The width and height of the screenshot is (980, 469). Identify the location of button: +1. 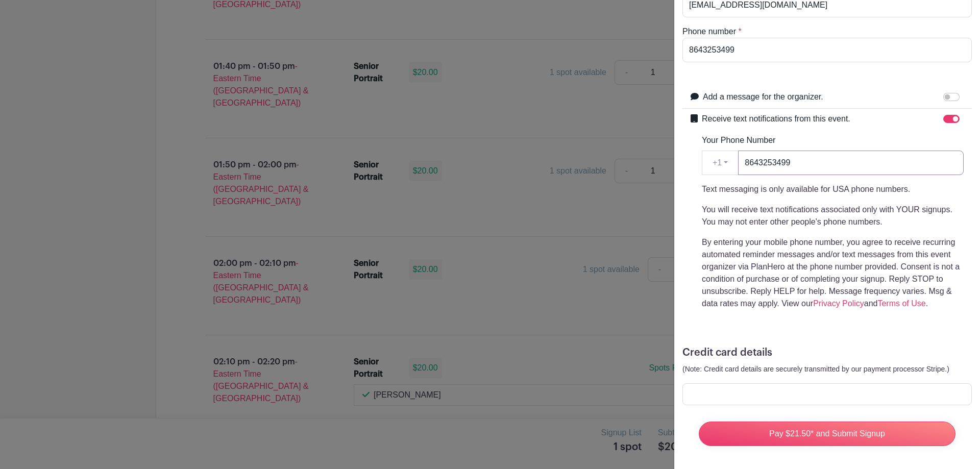
(720, 163).